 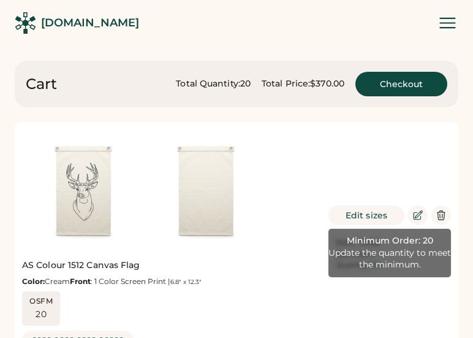 What do you see at coordinates (33, 281) in the screenshot?
I see `strong: Color:` at bounding box center [33, 281].